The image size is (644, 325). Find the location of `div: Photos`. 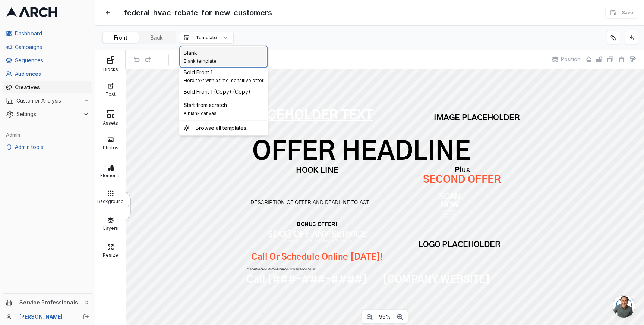

div: Photos is located at coordinates (110, 146).